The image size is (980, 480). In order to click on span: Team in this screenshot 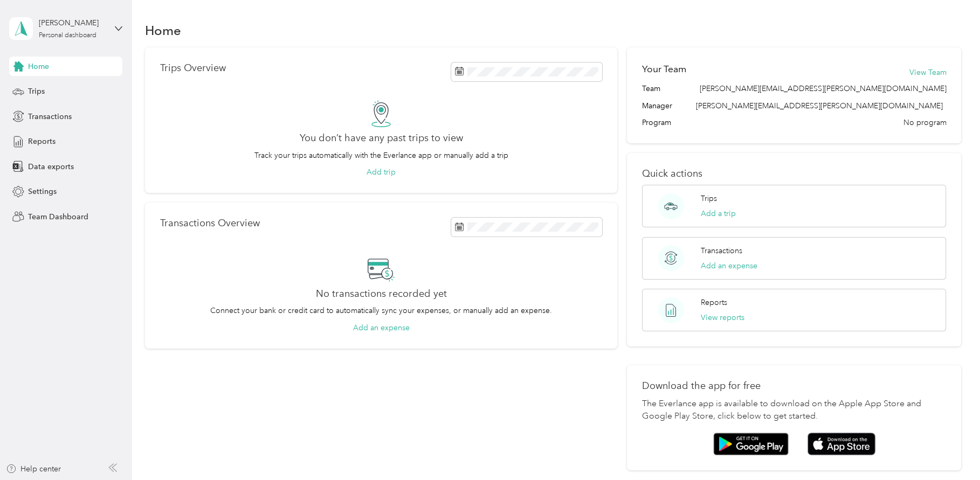, I will do `click(651, 88)`.